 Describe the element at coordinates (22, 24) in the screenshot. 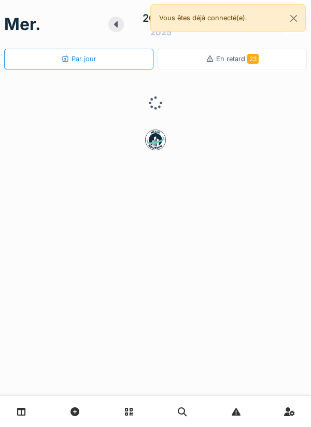

I see `h1: mer.` at that location.